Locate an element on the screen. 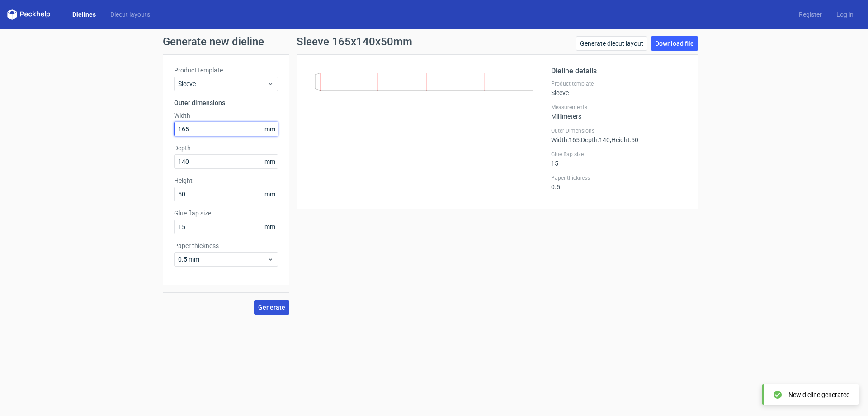  span: Generate is located at coordinates (272, 307).